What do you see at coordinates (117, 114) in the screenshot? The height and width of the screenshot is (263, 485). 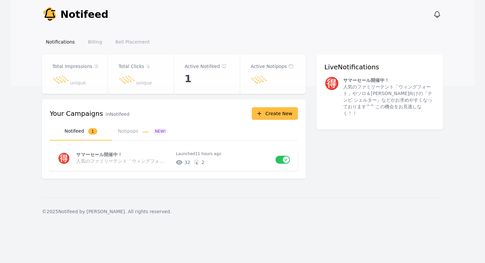 I see `p: in Notifeed` at bounding box center [117, 114].